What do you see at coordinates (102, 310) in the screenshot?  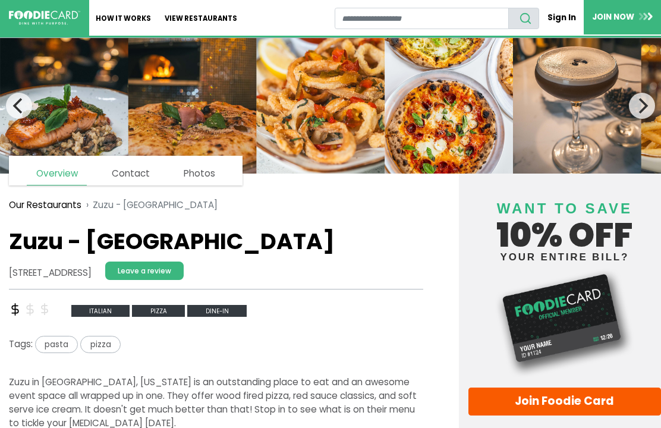 I see `a: italian` at bounding box center [102, 310].